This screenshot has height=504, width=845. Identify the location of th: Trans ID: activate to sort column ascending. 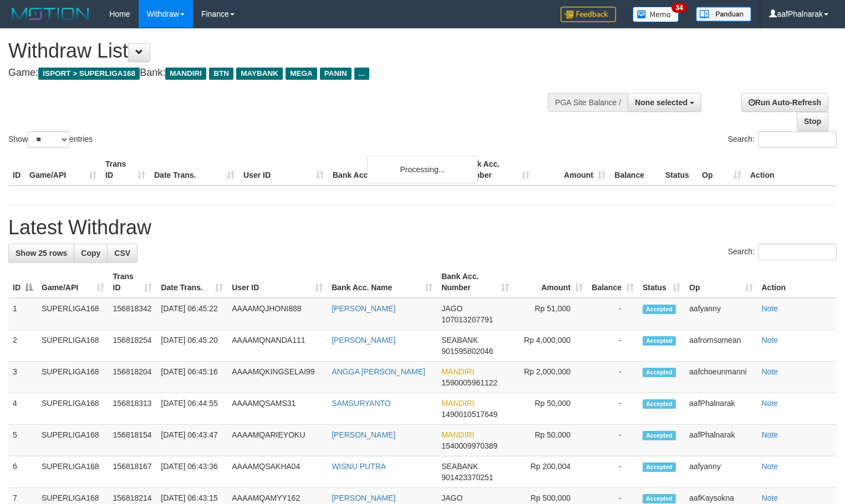
(133, 282).